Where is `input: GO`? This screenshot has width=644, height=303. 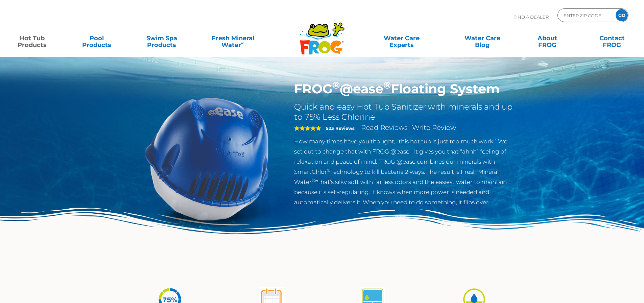
input: GO is located at coordinates (622, 15).